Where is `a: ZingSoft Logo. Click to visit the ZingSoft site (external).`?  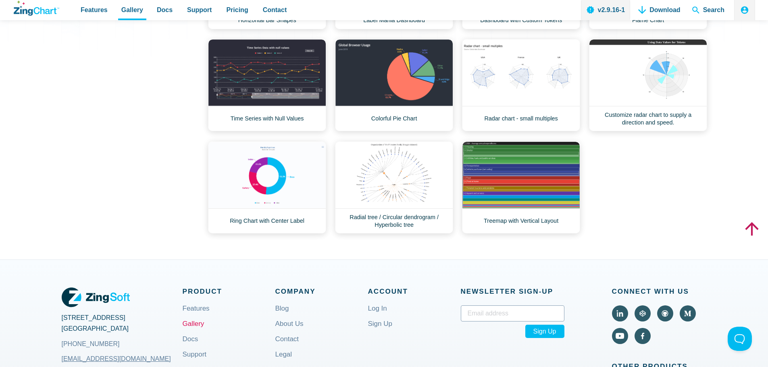 a: ZingSoft Logo. Click to visit the ZingSoft site (external). is located at coordinates (96, 298).